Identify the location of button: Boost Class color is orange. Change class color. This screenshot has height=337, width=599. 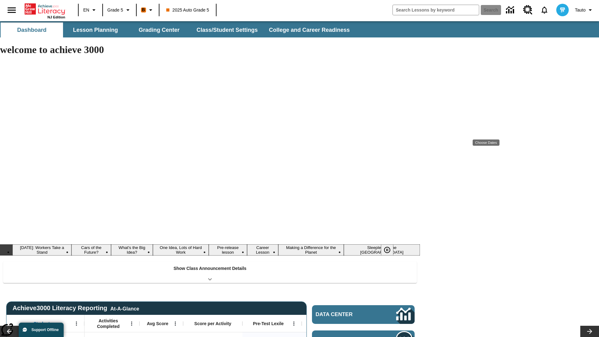
(148, 10).